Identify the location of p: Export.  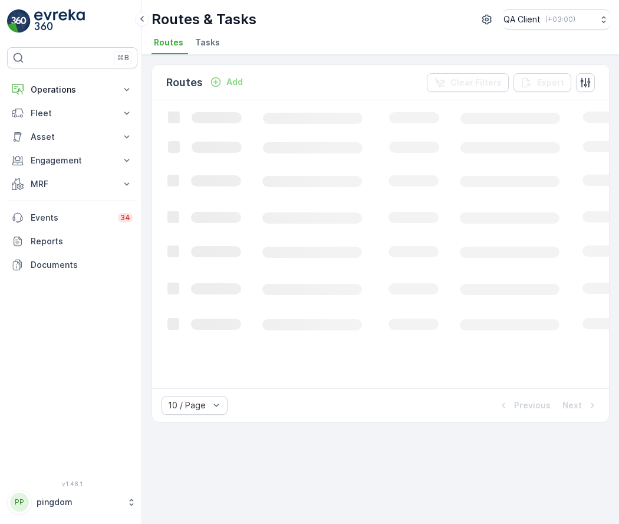
(551, 83).